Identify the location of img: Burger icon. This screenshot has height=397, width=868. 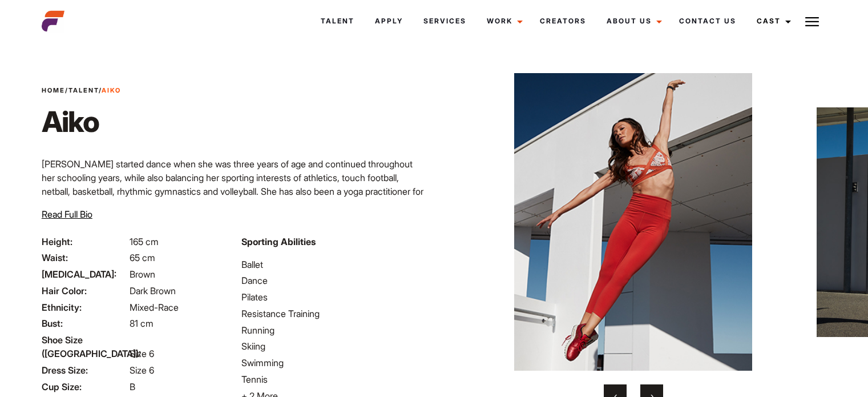
(812, 22).